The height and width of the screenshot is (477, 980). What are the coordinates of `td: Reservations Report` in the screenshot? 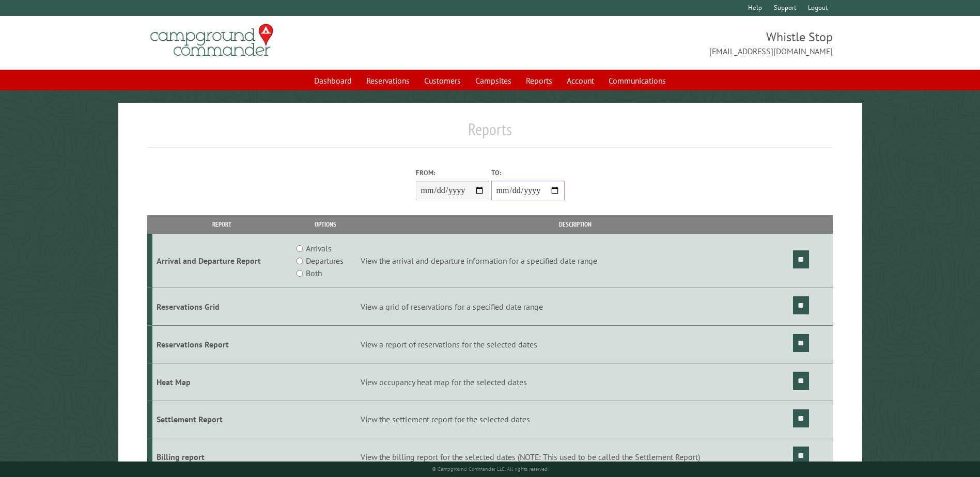 It's located at (222, 344).